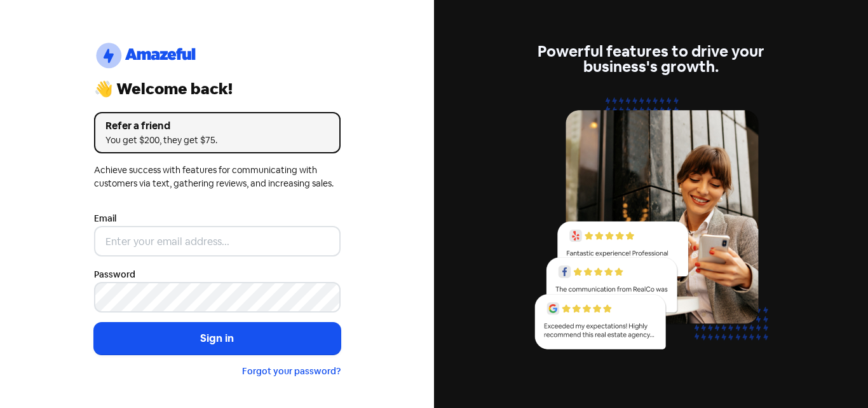 The width and height of the screenshot is (868, 408). I want to click on button: Sign in, so click(217, 338).